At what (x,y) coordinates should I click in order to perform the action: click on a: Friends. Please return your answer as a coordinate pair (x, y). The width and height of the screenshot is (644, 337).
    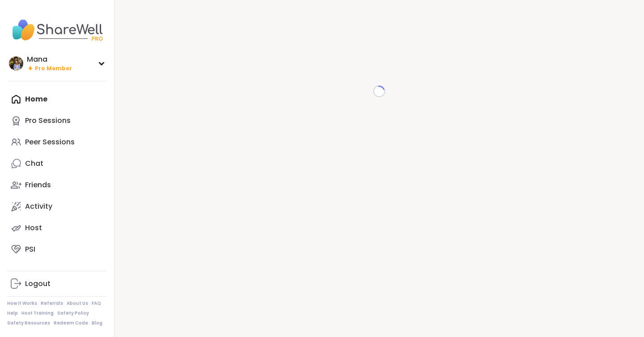
    Looking at the image, I should click on (57, 185).